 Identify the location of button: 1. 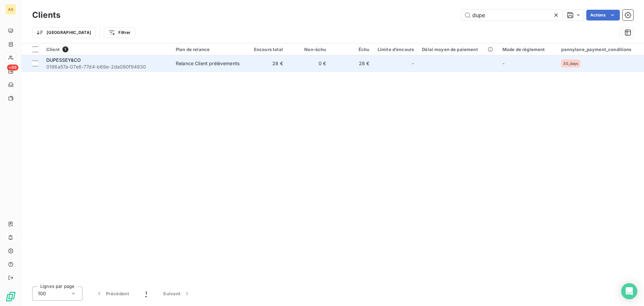
(146, 293).